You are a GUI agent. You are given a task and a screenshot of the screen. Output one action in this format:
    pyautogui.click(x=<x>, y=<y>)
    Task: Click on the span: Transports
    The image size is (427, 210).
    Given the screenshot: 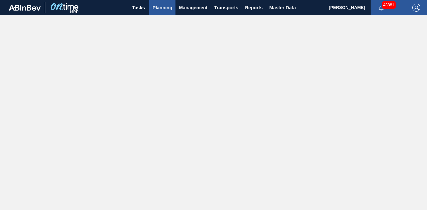 What is the action you would take?
    pyautogui.click(x=226, y=8)
    